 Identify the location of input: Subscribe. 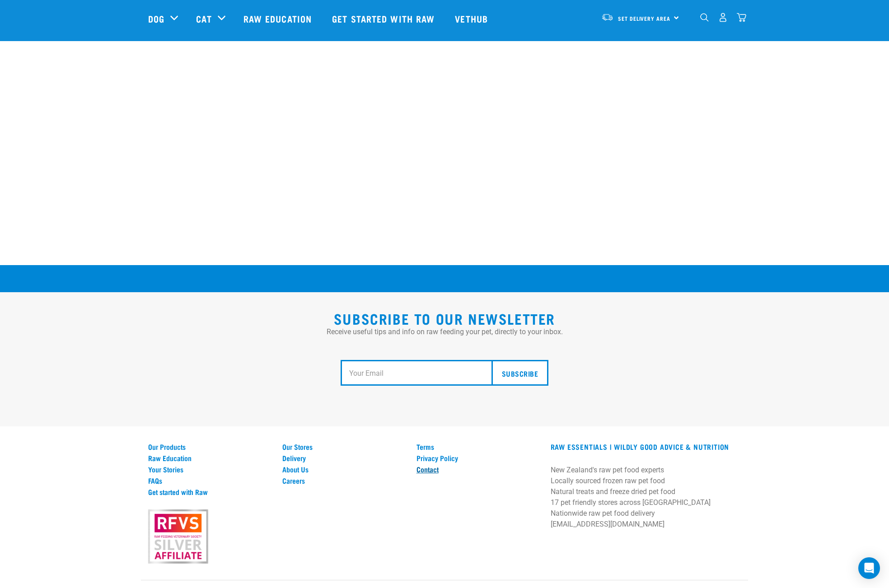
(520, 373).